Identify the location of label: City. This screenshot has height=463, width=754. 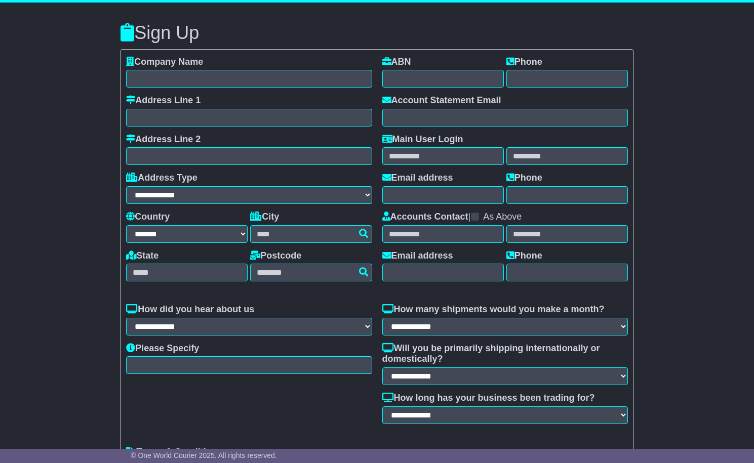
(264, 217).